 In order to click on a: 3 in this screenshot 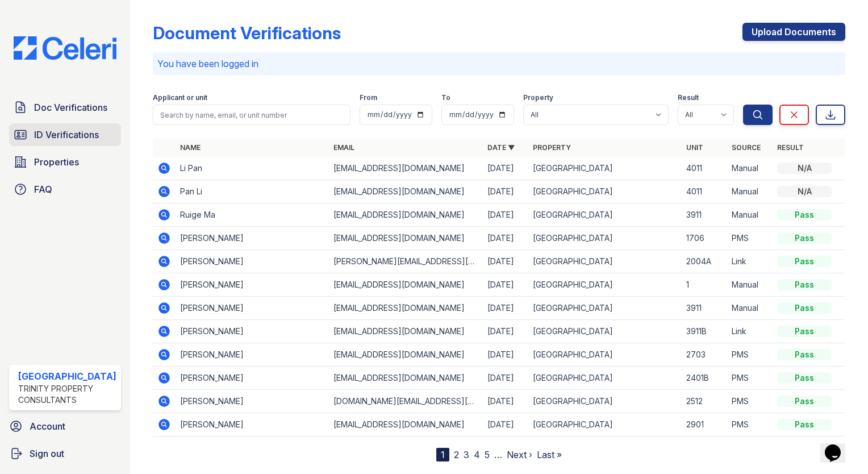, I will do `click(467, 455)`.